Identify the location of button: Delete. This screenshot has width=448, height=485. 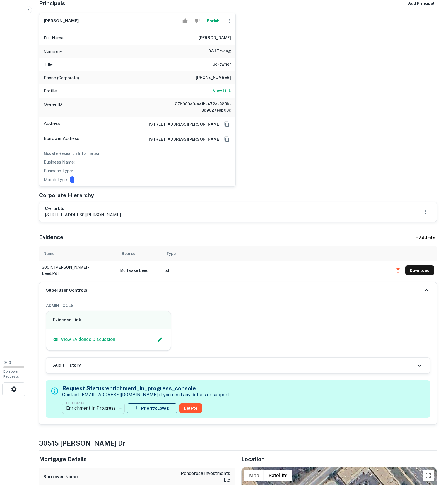
(190, 408).